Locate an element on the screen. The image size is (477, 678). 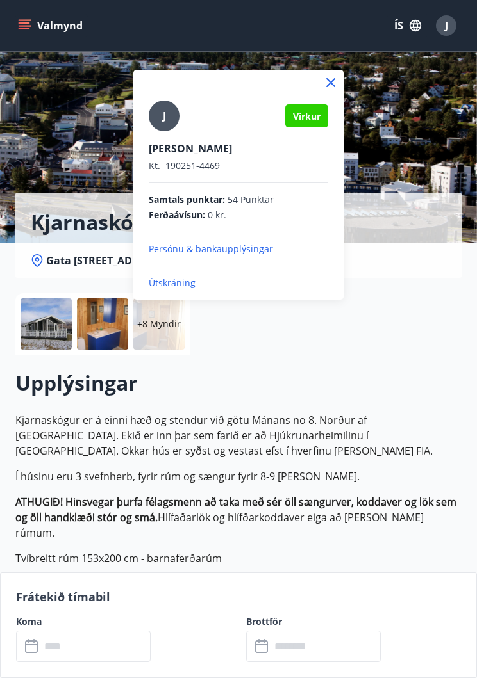
span: Virkur is located at coordinates (306, 116).